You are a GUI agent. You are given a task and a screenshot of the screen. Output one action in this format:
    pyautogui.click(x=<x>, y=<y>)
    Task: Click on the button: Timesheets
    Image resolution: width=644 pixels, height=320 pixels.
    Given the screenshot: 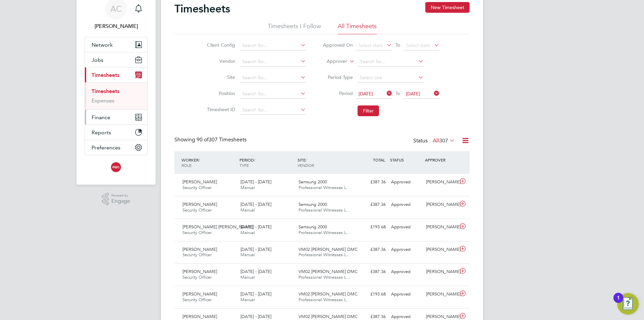 What is the action you would take?
    pyautogui.click(x=116, y=75)
    